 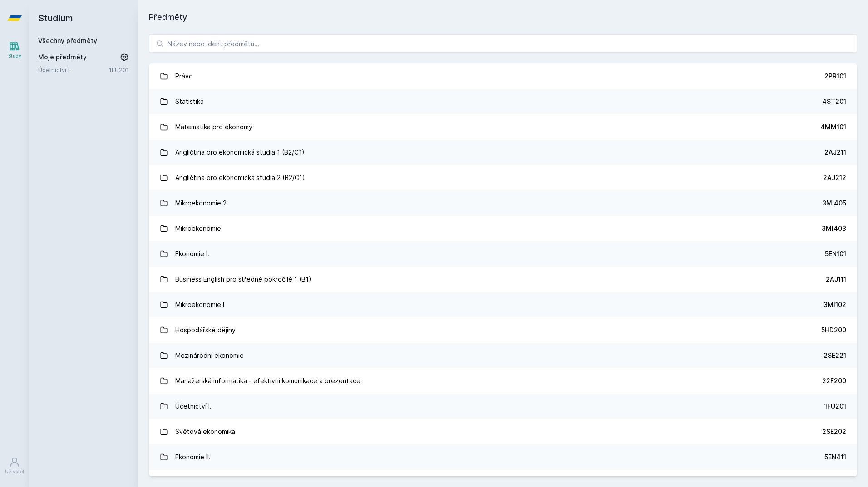 I want to click on a: Právo 2PR101, so click(x=503, y=76).